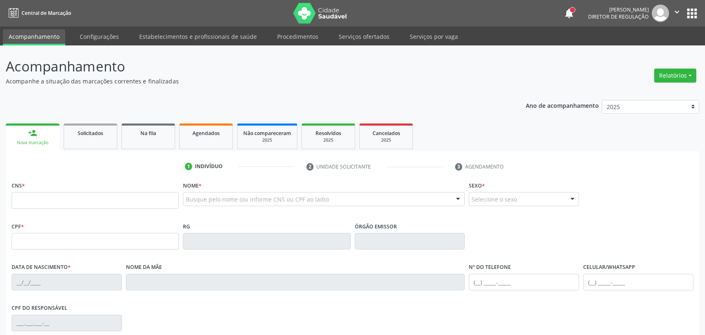  Describe the element at coordinates (38, 13) in the screenshot. I see `a: Central de Marcação` at that location.